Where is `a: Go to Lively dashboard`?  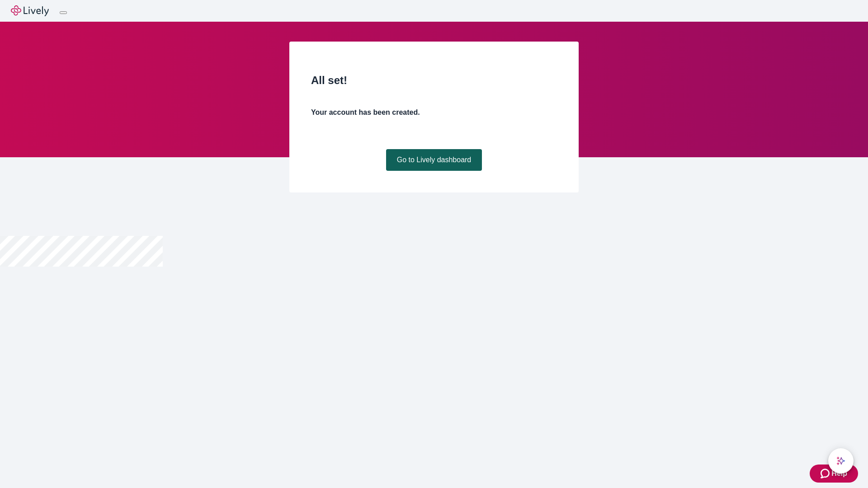 a: Go to Lively dashboard is located at coordinates (434, 160).